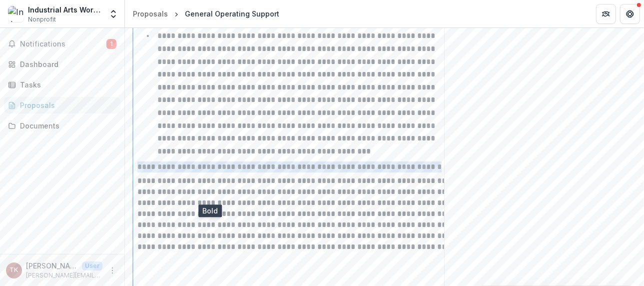 The height and width of the screenshot is (286, 644). What do you see at coordinates (62, 84) in the screenshot?
I see `a: Tasks` at bounding box center [62, 84].